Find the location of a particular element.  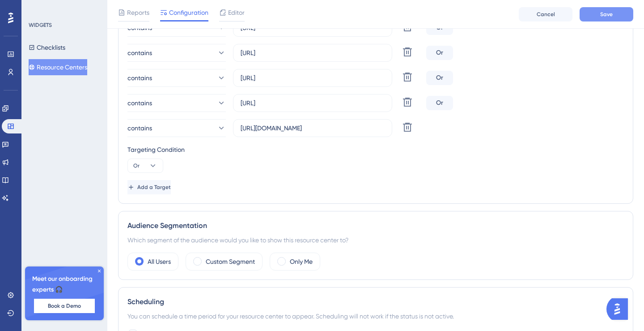

div: Scheduling is located at coordinates (376, 302).